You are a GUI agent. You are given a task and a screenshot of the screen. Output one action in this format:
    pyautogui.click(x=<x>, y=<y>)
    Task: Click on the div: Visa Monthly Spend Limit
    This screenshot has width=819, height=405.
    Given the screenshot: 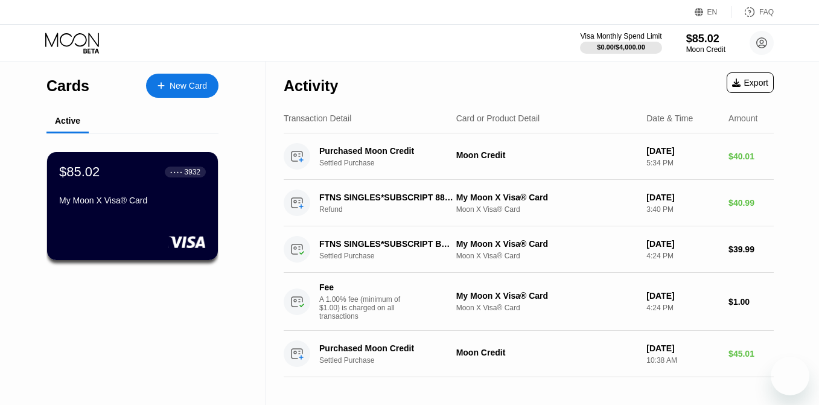 What is the action you would take?
    pyautogui.click(x=620, y=36)
    